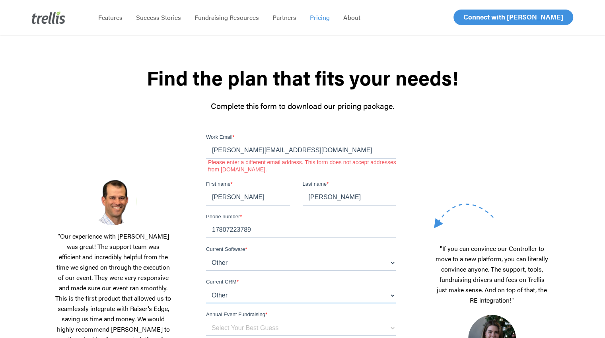 This screenshot has height=338, width=605. What do you see at coordinates (284, 17) in the screenshot?
I see `a: Partners` at bounding box center [284, 17].